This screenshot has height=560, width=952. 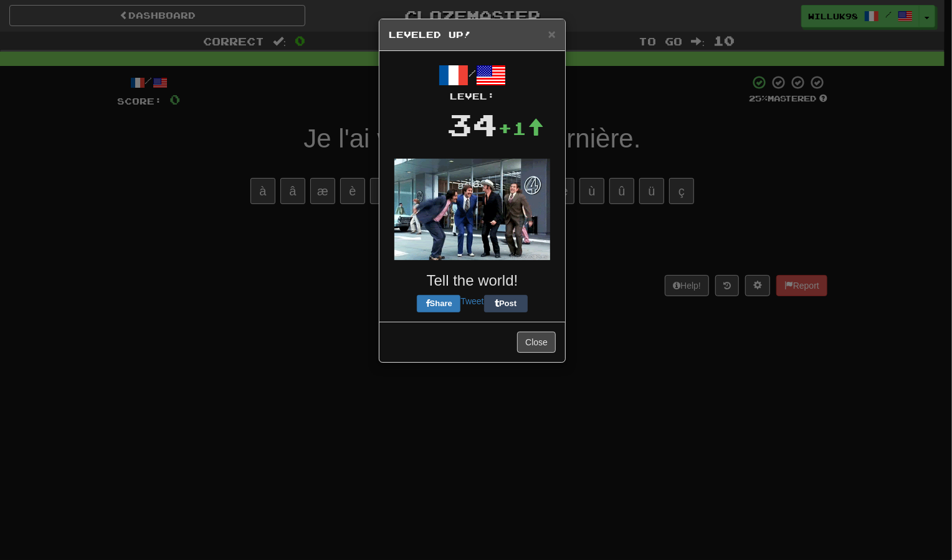 What do you see at coordinates (472, 35) in the screenshot?
I see `h5: Leveled Up!` at bounding box center [472, 35].